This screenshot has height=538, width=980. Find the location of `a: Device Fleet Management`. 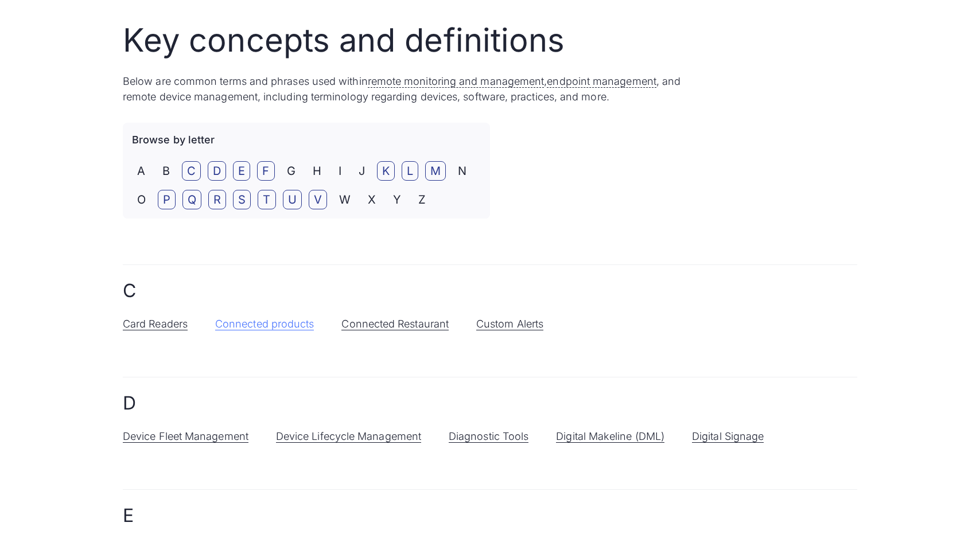

a: Device Fleet Management is located at coordinates (186, 437).